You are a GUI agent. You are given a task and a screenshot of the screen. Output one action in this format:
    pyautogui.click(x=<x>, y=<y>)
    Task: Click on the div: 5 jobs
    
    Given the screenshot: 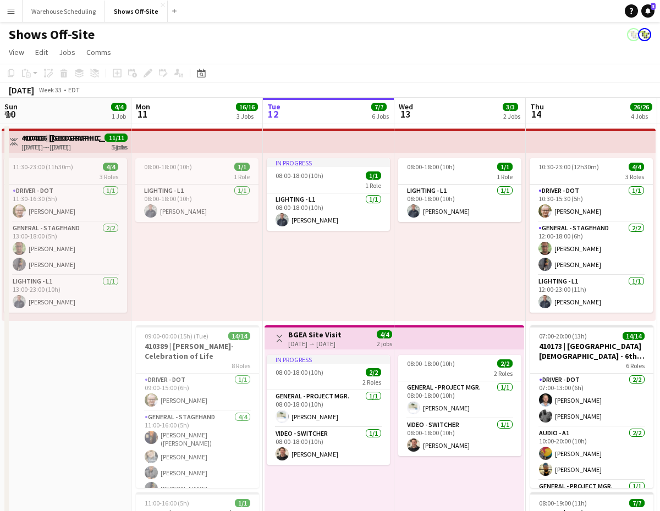 What is the action you would take?
    pyautogui.click(x=120, y=146)
    